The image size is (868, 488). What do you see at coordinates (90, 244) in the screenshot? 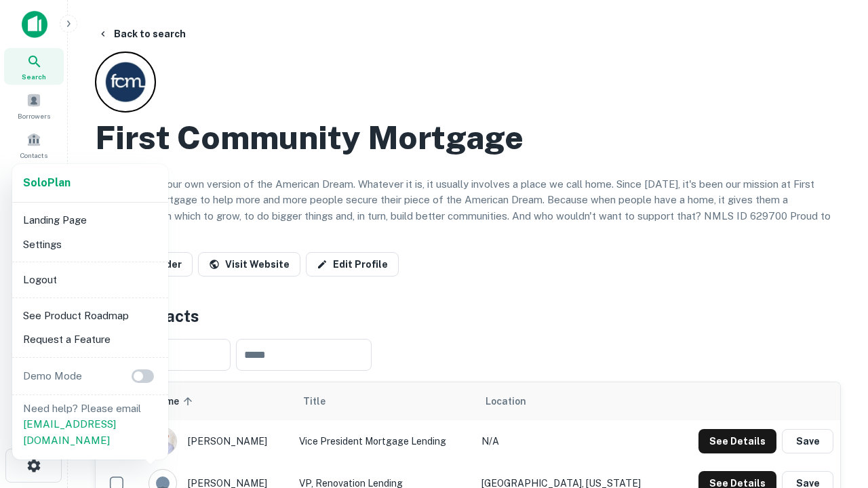
I see `li: Settings` at bounding box center [90, 244].